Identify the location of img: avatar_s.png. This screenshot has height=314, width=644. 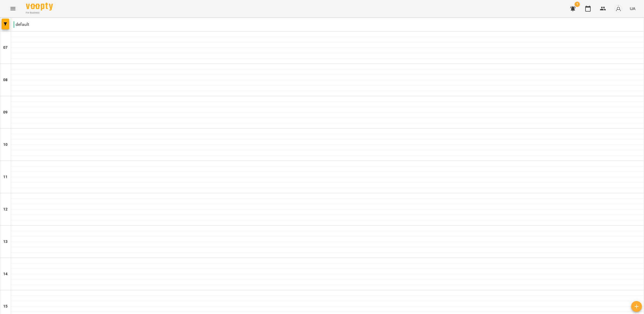
(619, 9).